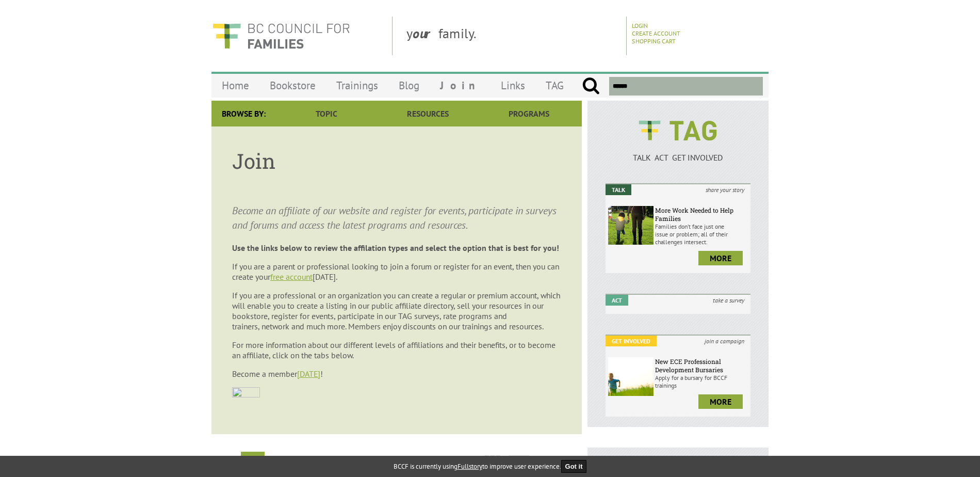 This screenshot has height=477, width=980. Describe the element at coordinates (527, 463) in the screenshot. I see `img: slide-icon.png` at that location.